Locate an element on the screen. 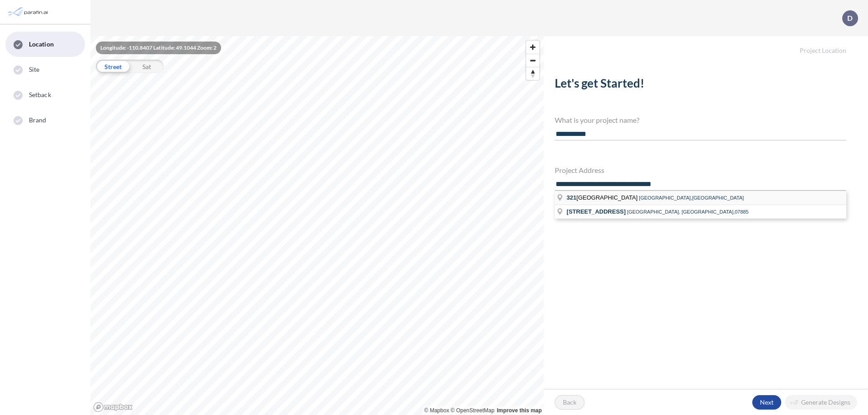  span: 321 is located at coordinates (571, 197).